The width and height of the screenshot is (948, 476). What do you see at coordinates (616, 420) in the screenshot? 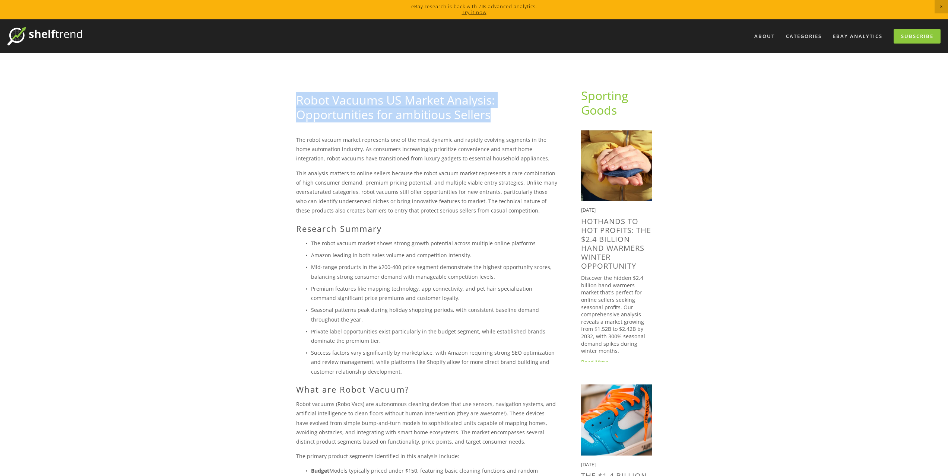
I see `a: The $1.4 Billion Shoelace Goldmine: Why Lock Laces, HICKIES, and Xpand Are Crushing Traditional B...` at bounding box center [616, 420].